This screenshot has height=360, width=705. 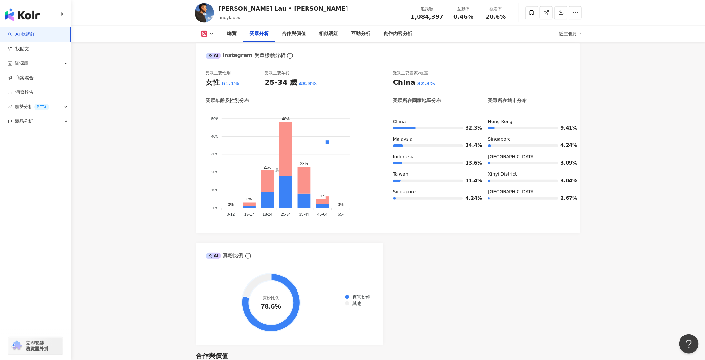 What do you see at coordinates (464, 9) in the screenshot?
I see `div: 互動率` at bounding box center [464, 9].